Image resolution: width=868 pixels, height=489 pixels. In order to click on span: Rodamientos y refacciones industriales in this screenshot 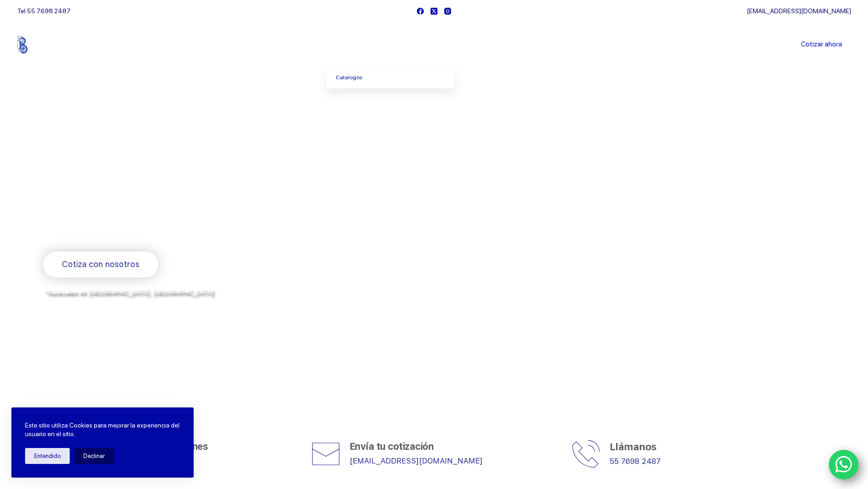, I will do `click(133, 233)`.